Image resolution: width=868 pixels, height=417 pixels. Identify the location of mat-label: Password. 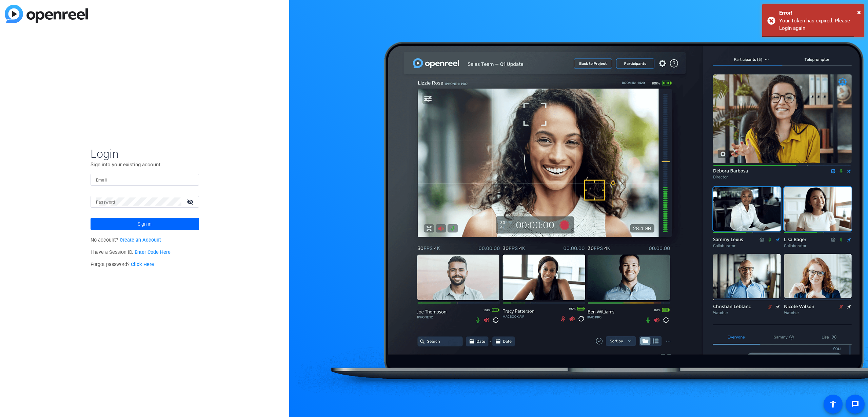
(106, 202).